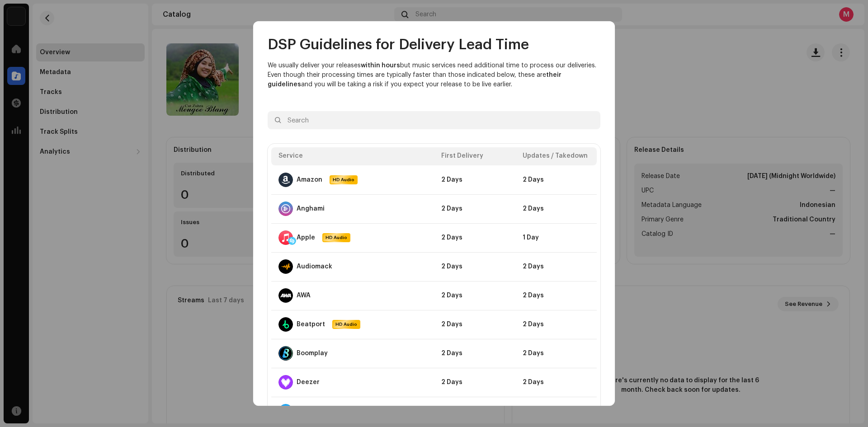  I want to click on div: Anghami, so click(311, 209).